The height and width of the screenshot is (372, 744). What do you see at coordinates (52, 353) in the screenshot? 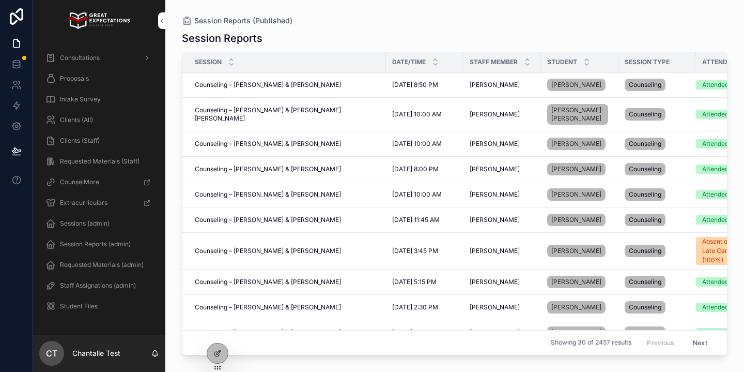
I see `span: CT` at bounding box center [52, 353].